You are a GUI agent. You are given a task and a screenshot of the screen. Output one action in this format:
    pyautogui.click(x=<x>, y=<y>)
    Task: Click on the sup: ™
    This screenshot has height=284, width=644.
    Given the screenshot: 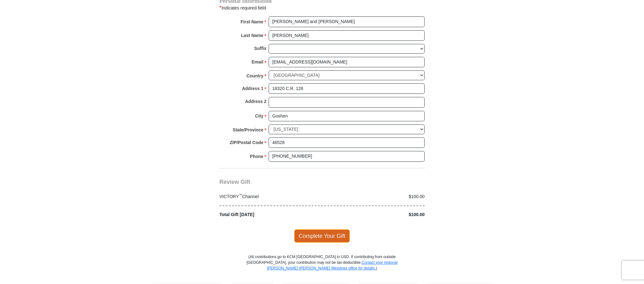 What is the action you would take?
    pyautogui.click(x=240, y=195)
    